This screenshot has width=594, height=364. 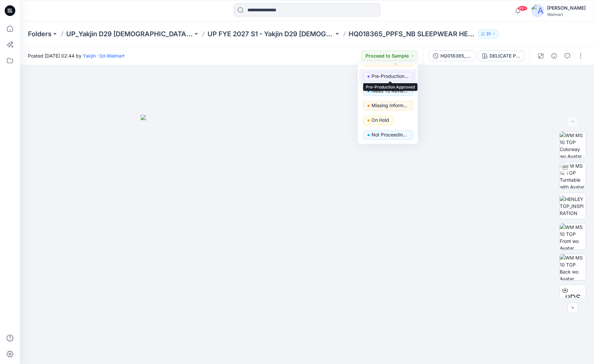 What do you see at coordinates (573, 145) in the screenshot?
I see `img: WM MS 10 TOP Colorway wo Avatar` at bounding box center [573, 145].